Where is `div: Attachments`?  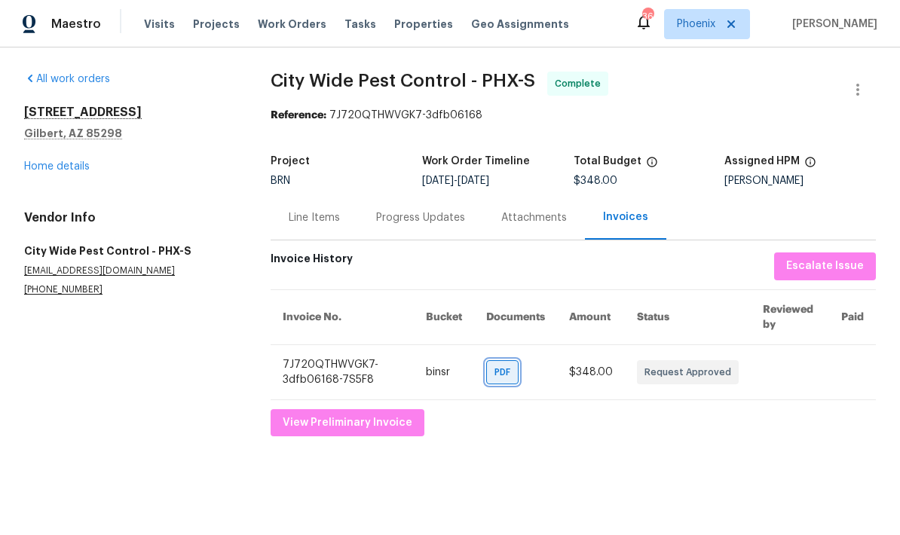 div: Attachments is located at coordinates (534, 218).